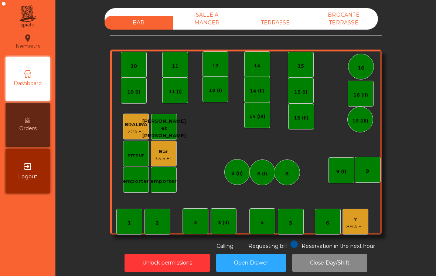 Image resolution: width=436 pixels, height=276 pixels. I want to click on div: 89.4 Fr., so click(355, 227).